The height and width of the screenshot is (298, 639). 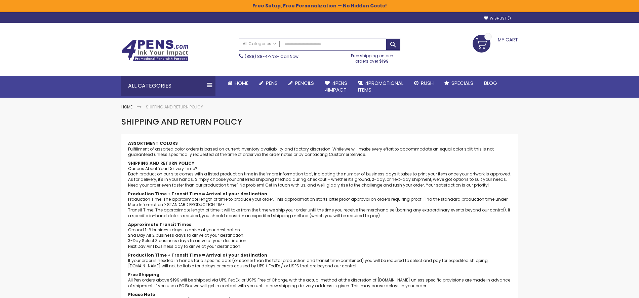 I want to click on p: Curious About Your Delivery Time? Each product on our site comes with a listed production time in..., so click(x=320, y=177).